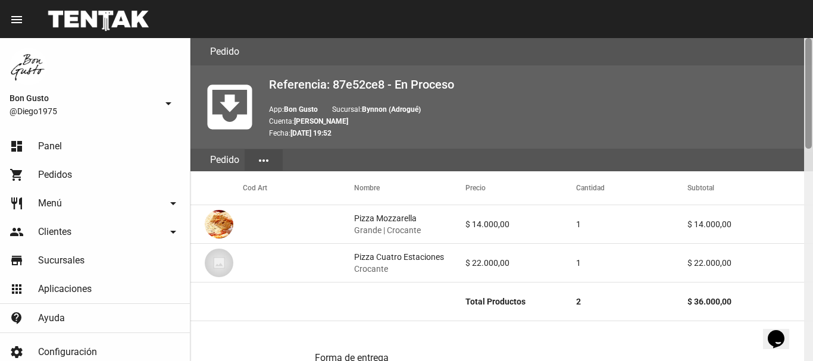  Describe the element at coordinates (17, 20) in the screenshot. I see `mat-icon: menu` at that location.